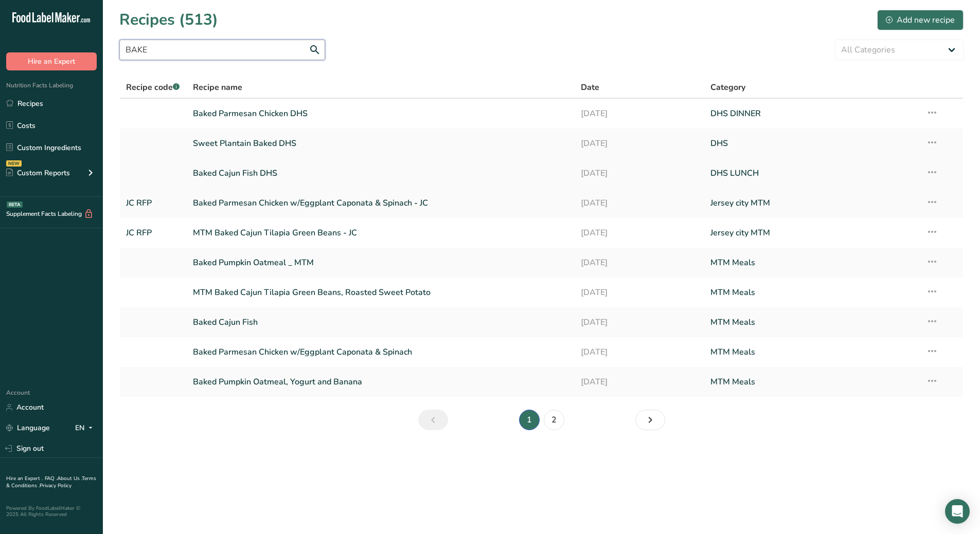 This screenshot has width=980, height=534. I want to click on a: DHS DINNER, so click(812, 114).